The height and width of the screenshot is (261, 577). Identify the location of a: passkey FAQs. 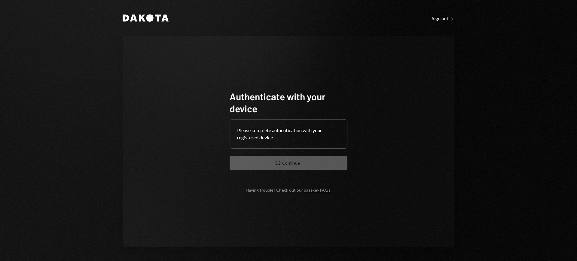
(317, 190).